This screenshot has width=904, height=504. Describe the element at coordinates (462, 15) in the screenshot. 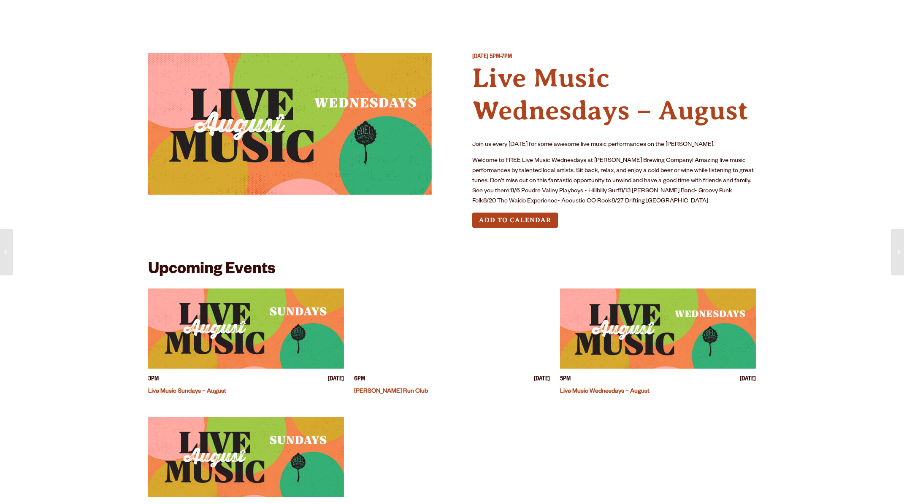

I see `a: Odell Home` at that location.